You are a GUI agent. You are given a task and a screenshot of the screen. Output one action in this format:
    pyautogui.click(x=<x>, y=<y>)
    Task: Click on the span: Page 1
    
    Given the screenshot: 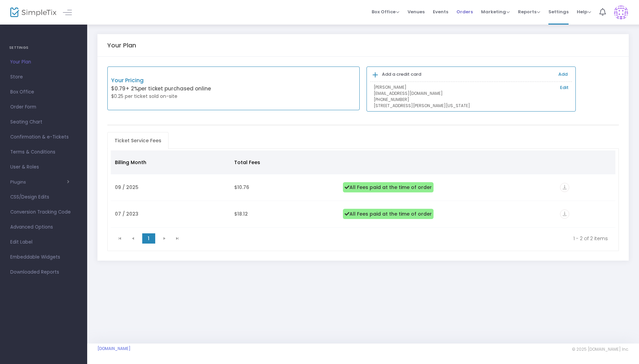 What is the action you would take?
    pyautogui.click(x=149, y=239)
    